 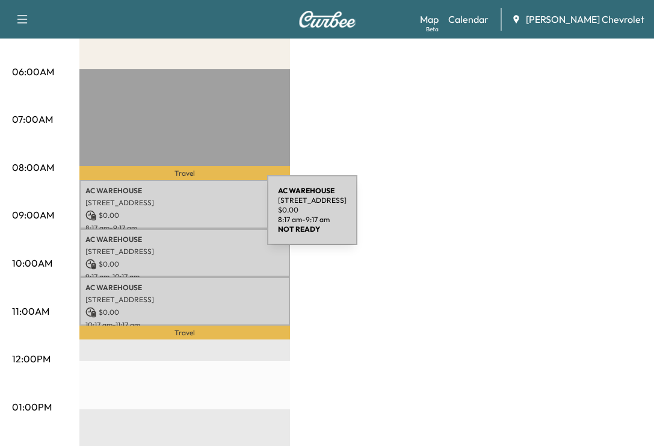 I want to click on p: 07:00AM, so click(x=33, y=119).